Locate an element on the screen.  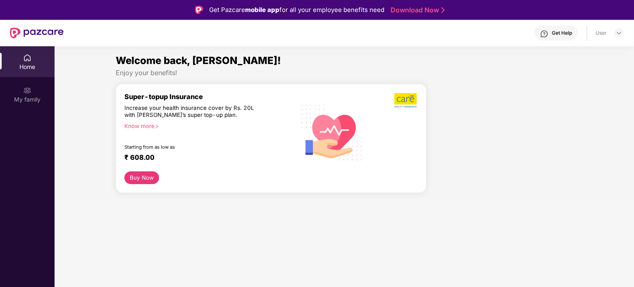
button: Buy Now is located at coordinates (142, 178).